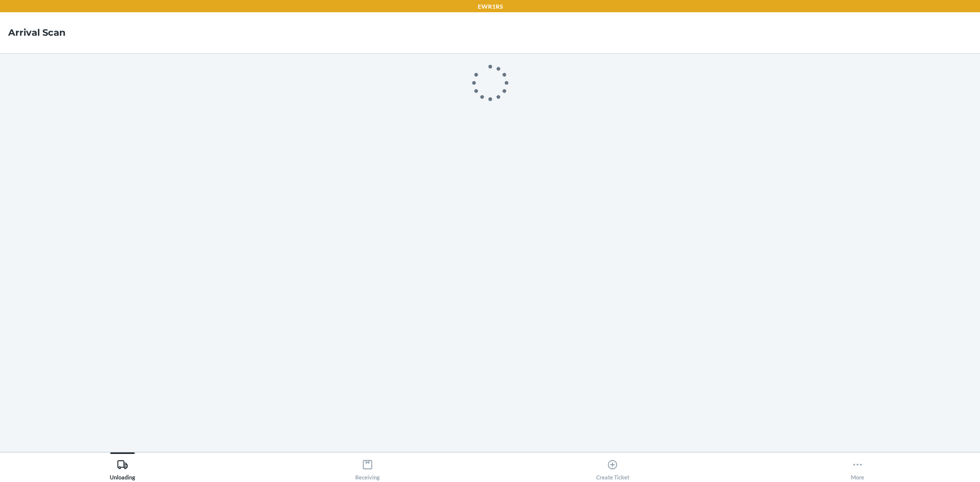 The width and height of the screenshot is (980, 482). What do you see at coordinates (490, 7) in the screenshot?
I see `p: EWR1RS` at bounding box center [490, 7].